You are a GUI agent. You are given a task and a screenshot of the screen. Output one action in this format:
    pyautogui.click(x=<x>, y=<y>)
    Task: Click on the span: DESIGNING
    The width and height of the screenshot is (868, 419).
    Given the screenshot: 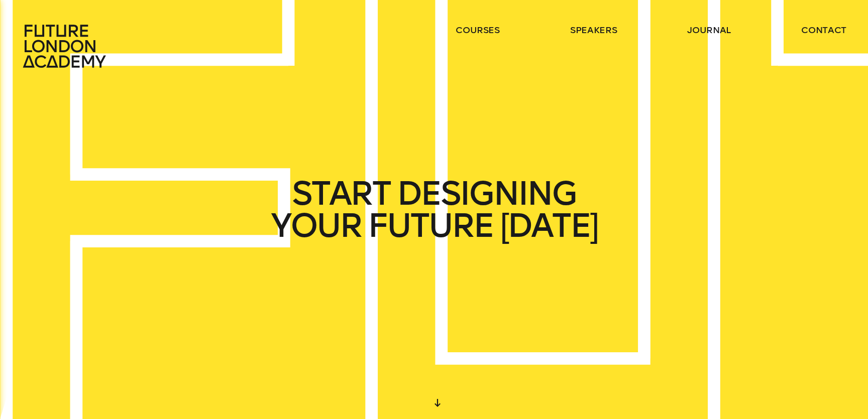 What is the action you would take?
    pyautogui.click(x=486, y=194)
    